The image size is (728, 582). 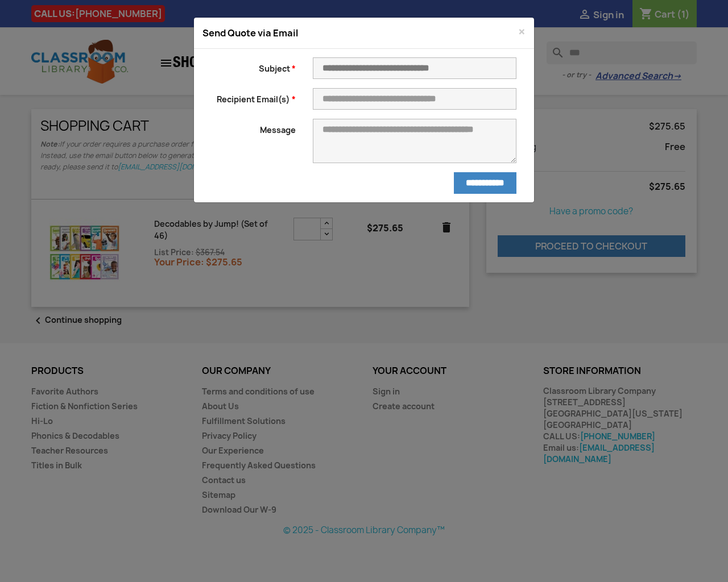 I want to click on h5: Send Quote via Email, so click(x=250, y=33).